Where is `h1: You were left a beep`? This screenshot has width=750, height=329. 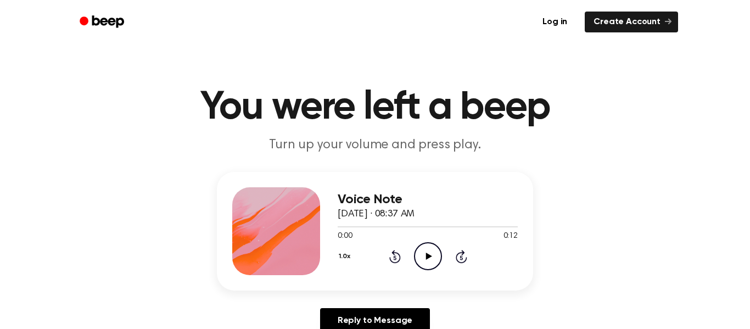
h1: You were left a beep is located at coordinates (375, 108).